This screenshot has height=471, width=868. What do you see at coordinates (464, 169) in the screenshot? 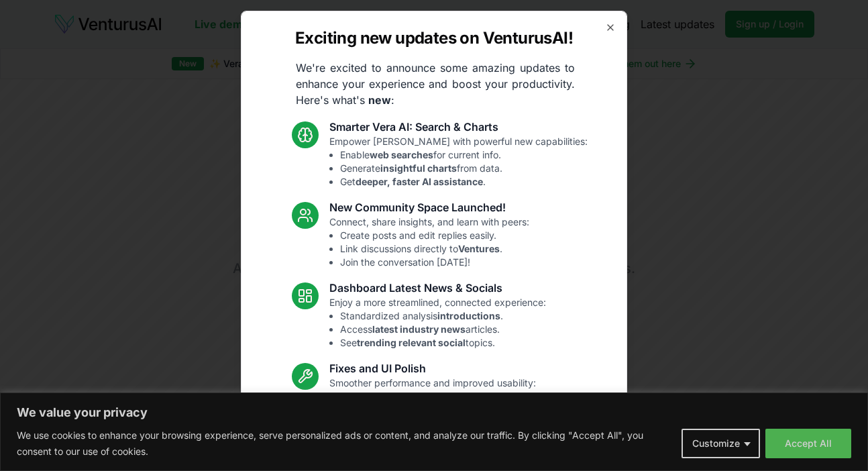
I see `li: Generate from data.` at bounding box center [464, 169].